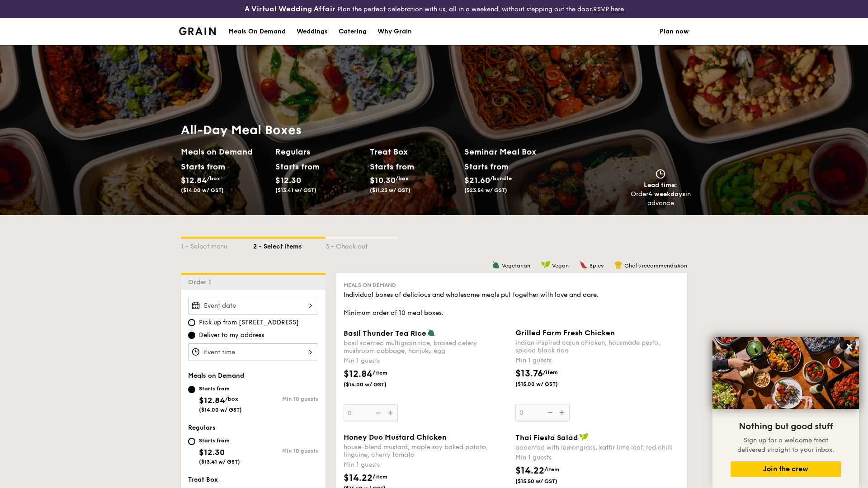 This screenshot has width=868, height=488. Describe the element at coordinates (512, 304) in the screenshot. I see `div: Individual boxes of delicious and wholesome meals put together with love and care. Minimum order ...` at that location.